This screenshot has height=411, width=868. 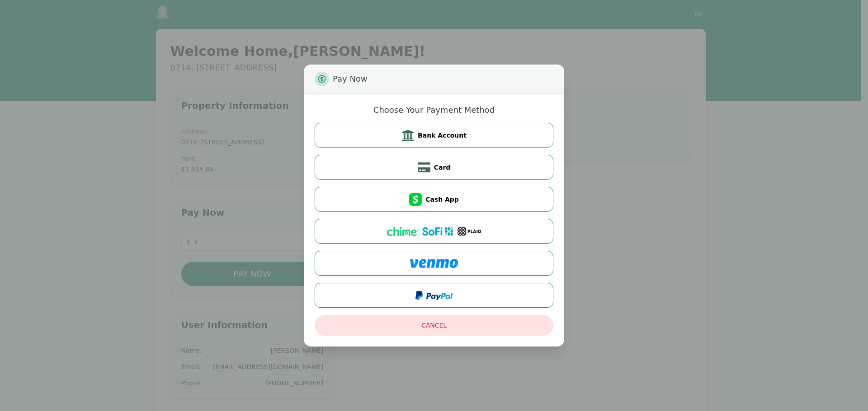 I want to click on button: Cancel, so click(x=434, y=325).